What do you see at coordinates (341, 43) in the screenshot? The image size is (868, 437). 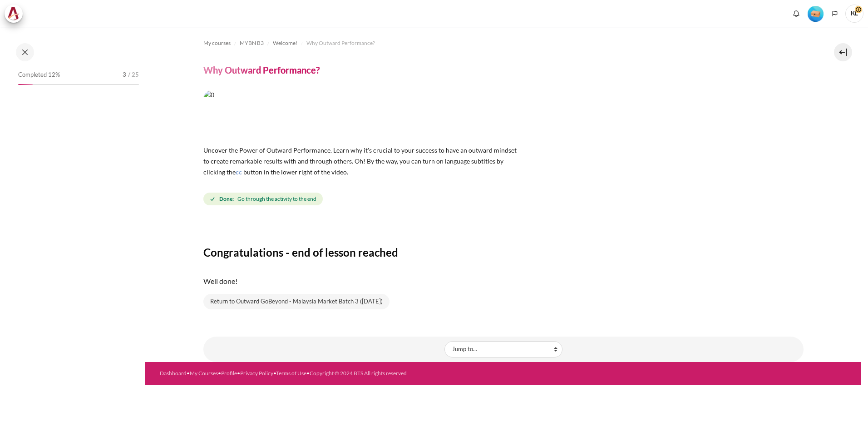 I see `a: Why Outward Performance?` at bounding box center [341, 43].